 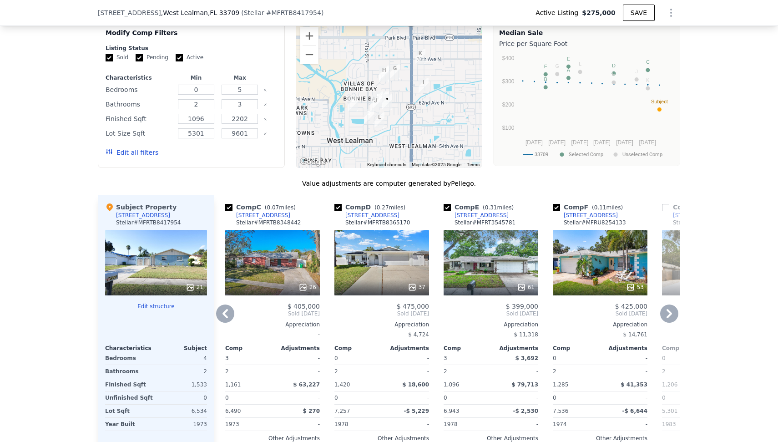 I want to click on span: $275,000, so click(x=599, y=13).